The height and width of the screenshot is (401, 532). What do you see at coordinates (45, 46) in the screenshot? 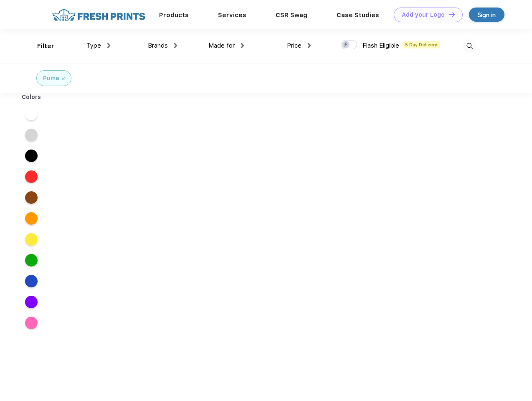
I see `div: Filter` at bounding box center [45, 46].